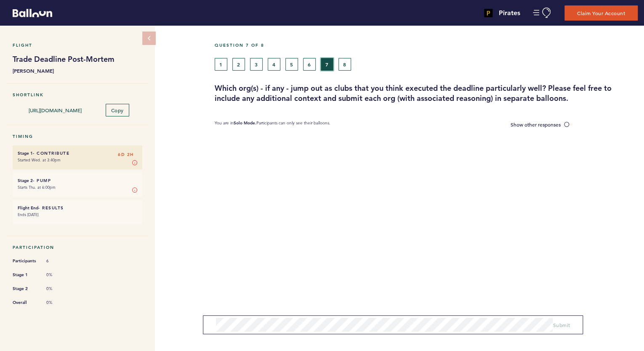 The image size is (644, 351). What do you see at coordinates (256, 64) in the screenshot?
I see `button: 3` at bounding box center [256, 64].